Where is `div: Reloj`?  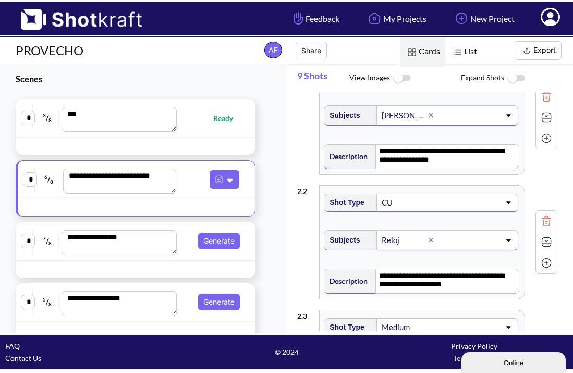
div: Reloj is located at coordinates (404, 240).